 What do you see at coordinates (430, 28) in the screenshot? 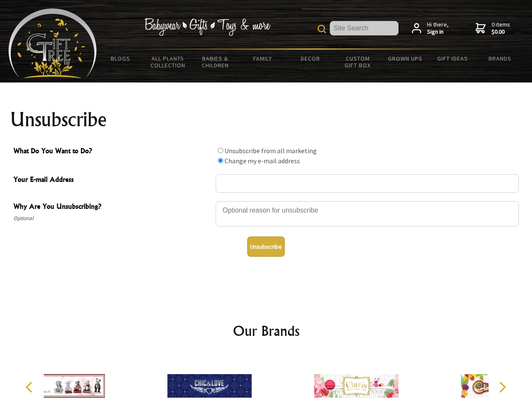
I see `a: Hi there,Sign in` at bounding box center [430, 28].